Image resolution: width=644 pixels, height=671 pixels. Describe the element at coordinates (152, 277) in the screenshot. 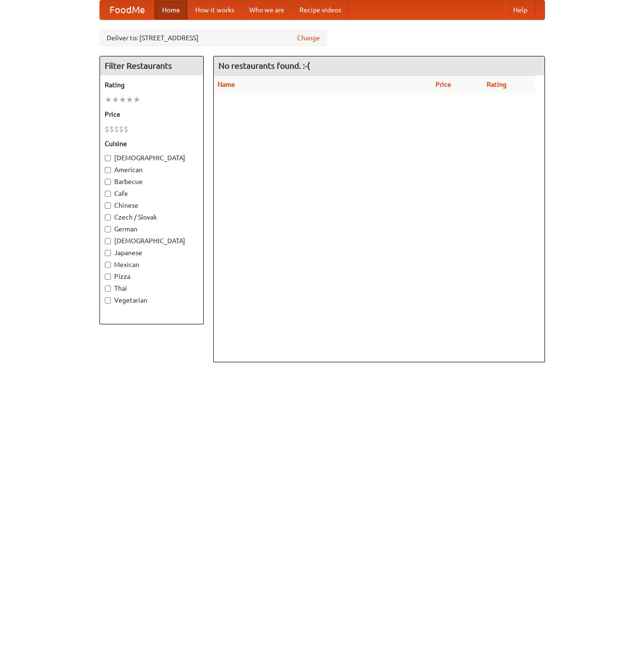

I see `label: Pizza` at that location.